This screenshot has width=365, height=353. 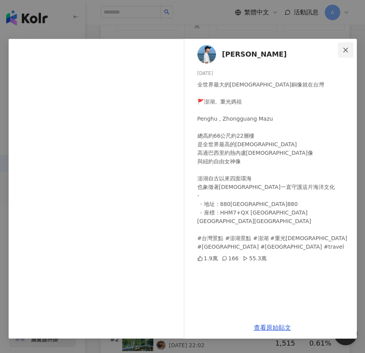 What do you see at coordinates (230, 258) in the screenshot?
I see `div: 166` at bounding box center [230, 258].